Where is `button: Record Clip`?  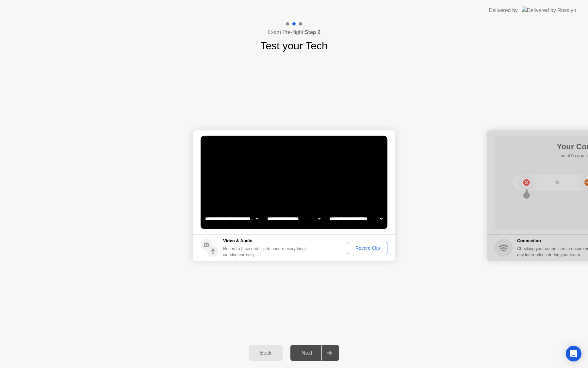 button: Record Clip is located at coordinates (368, 249).